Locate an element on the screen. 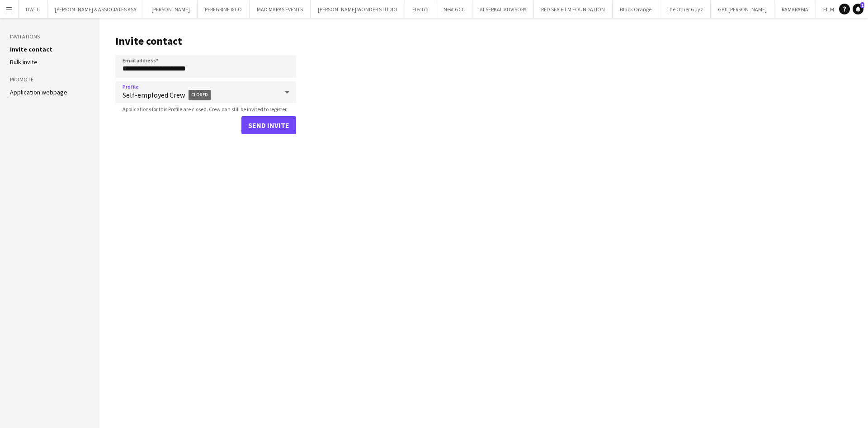 The height and width of the screenshot is (428, 868). h1: Invite contact is located at coordinates (206, 41).